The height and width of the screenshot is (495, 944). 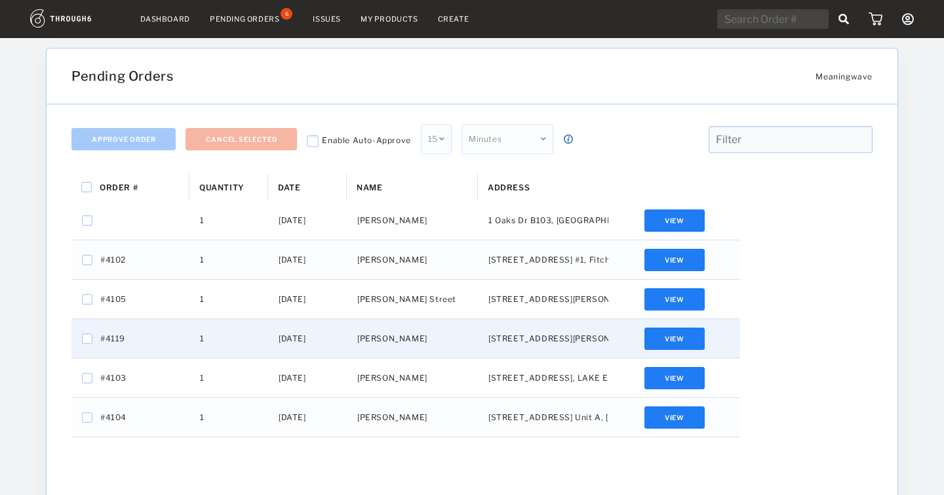 I want to click on div: Issues, so click(x=327, y=19).